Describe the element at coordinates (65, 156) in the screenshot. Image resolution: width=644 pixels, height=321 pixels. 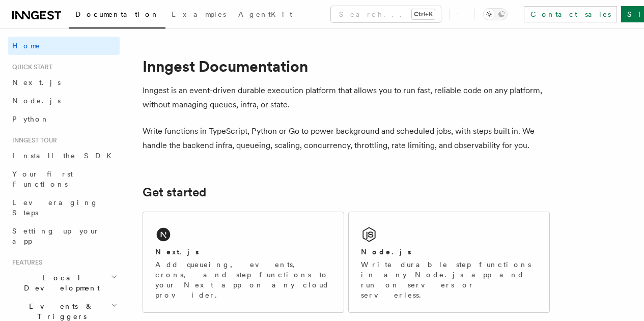
I see `span: Install the SDK` at that location.